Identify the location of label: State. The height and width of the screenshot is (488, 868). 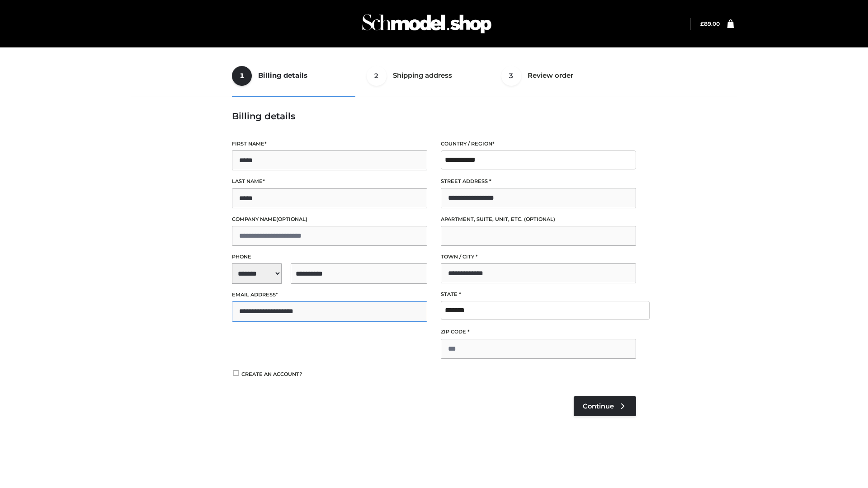
(538, 294).